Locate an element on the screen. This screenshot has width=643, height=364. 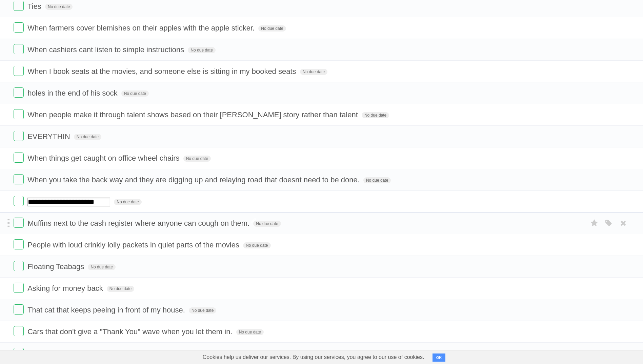
label: Star task is located at coordinates (594, 223).